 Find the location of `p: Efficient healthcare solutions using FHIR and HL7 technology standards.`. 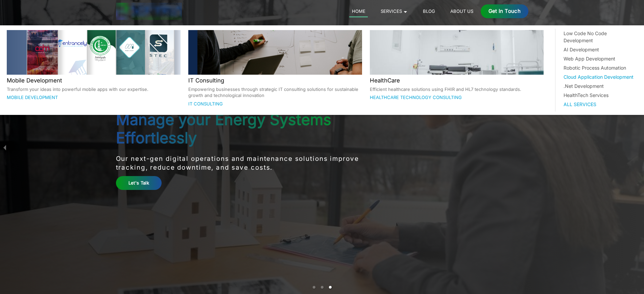

p: Efficient healthcare solutions using FHIR and HL7 technology standards. is located at coordinates (457, 89).